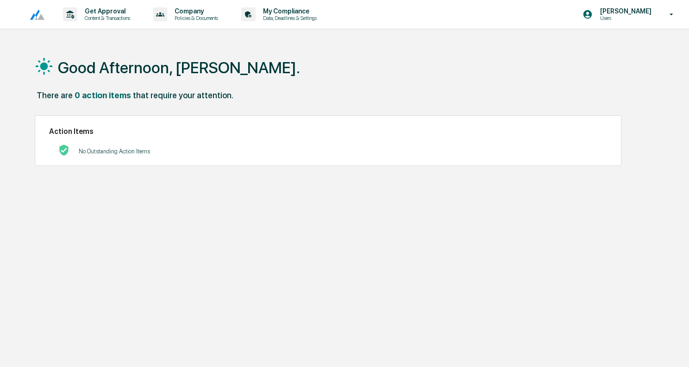 The height and width of the screenshot is (367, 689). I want to click on p: Users, so click(624, 18).